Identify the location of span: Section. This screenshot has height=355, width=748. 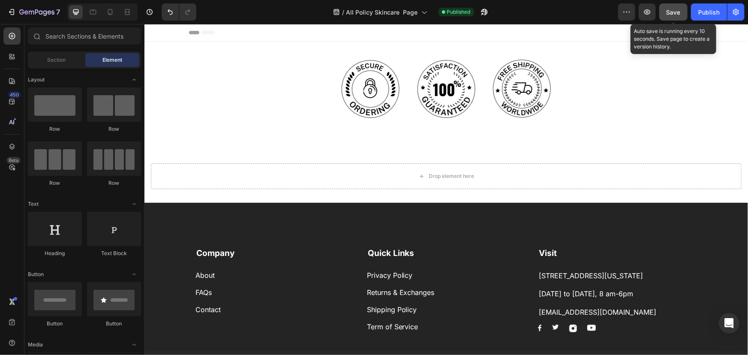
(57, 60).